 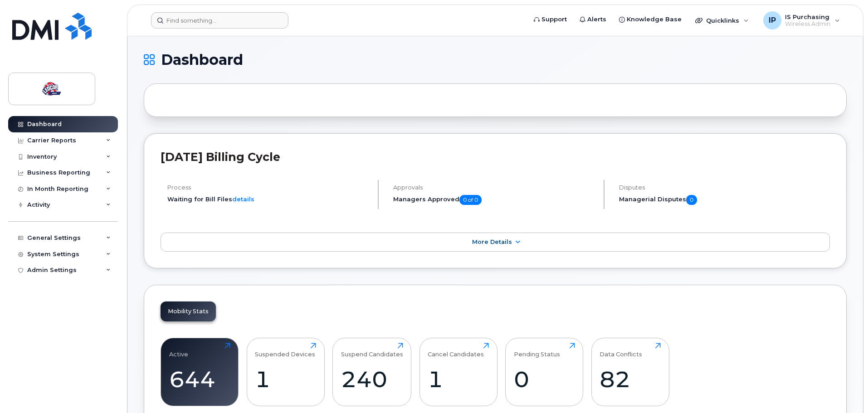 What do you see at coordinates (724, 200) in the screenshot?
I see `h5: Managerial Disputes` at bounding box center [724, 200].